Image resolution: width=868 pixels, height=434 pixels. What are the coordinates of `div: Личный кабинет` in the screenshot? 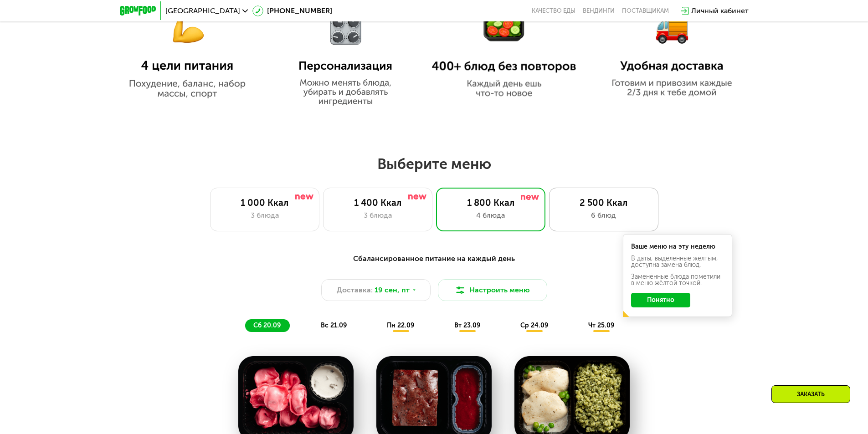 It's located at (720, 11).